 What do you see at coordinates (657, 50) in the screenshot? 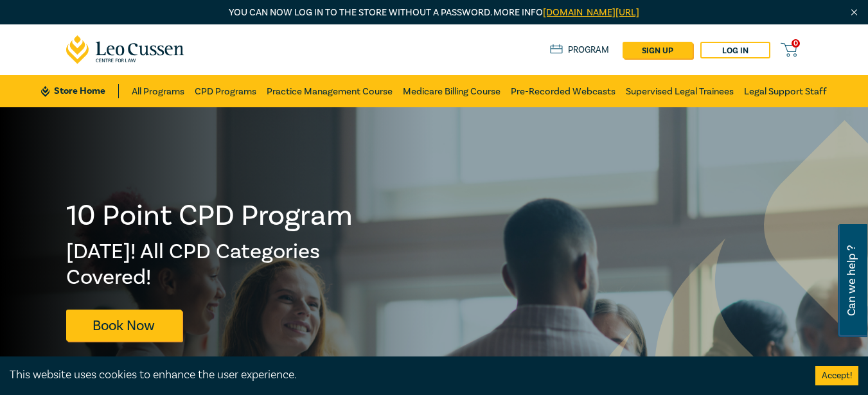
I see `a: sign up` at bounding box center [657, 50].